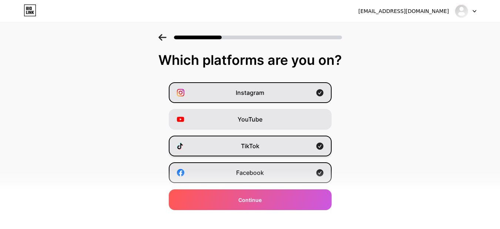 This screenshot has width=500, height=229. Describe the element at coordinates (250, 146) in the screenshot. I see `span: TikTok` at that location.